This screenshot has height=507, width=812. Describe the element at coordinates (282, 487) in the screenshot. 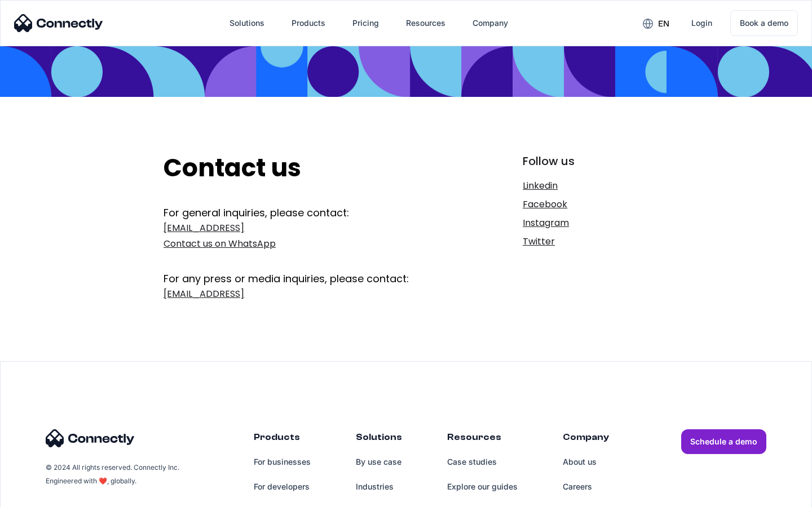

I see `a: For developers` at that location.